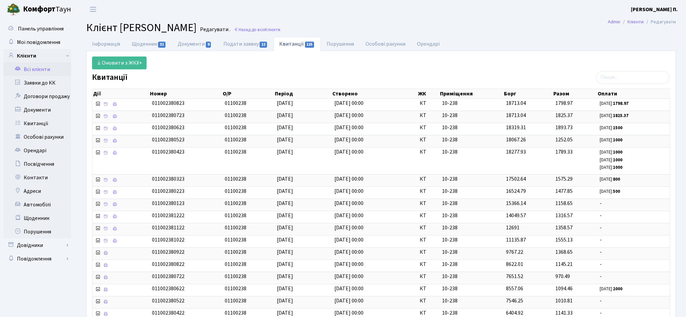 The image size is (686, 317). I want to click on span: 011002380523, so click(168, 140).